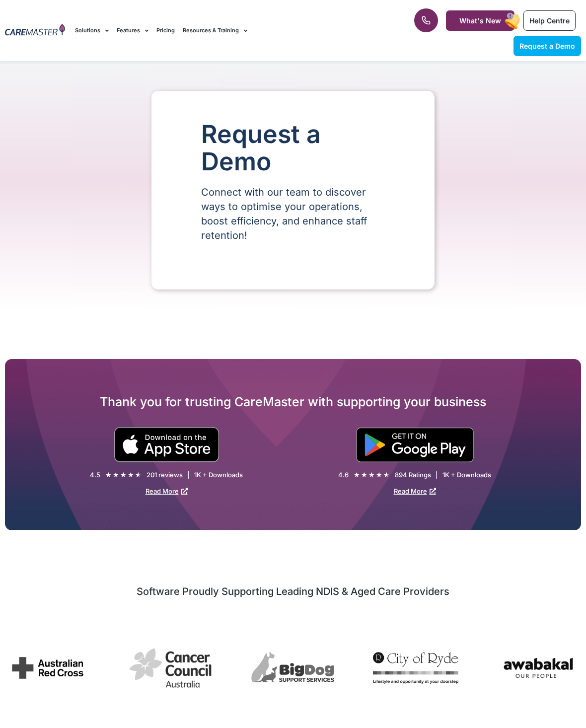 Image resolution: width=586 pixels, height=728 pixels. I want to click on h2: Software Proudly Supporting Leading NDIS & Aged Care Providers, so click(293, 591).